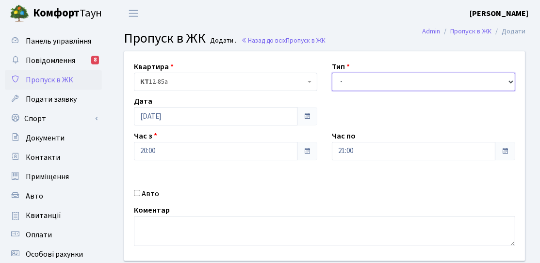 The width and height of the screenshot is (540, 263). I want to click on a: Подати заявку, so click(53, 99).